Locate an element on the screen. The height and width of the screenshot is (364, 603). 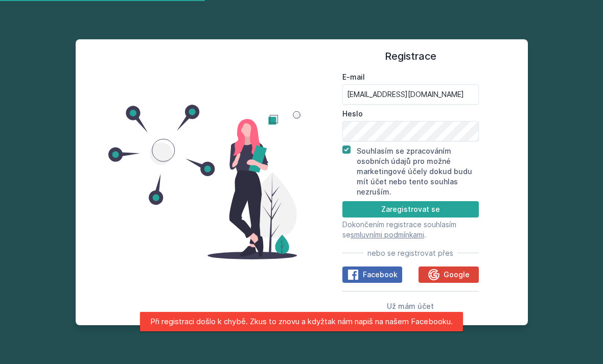
label: Souhlasím se zpracováním osobních údajů pro možné marketingové účely dokud budu mít účet nebo ten... is located at coordinates (415, 171).